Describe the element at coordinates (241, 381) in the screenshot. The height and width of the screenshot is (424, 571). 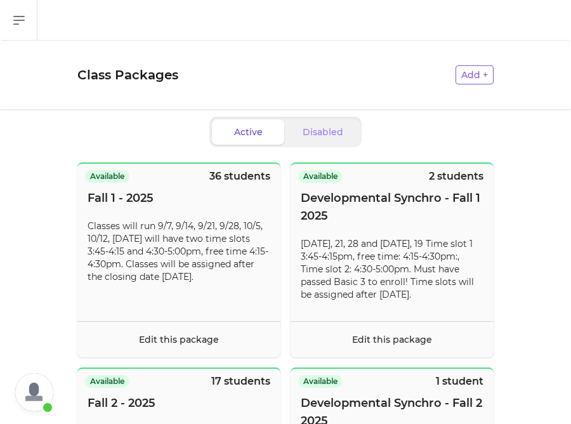
I see `p: 17 students` at that location.